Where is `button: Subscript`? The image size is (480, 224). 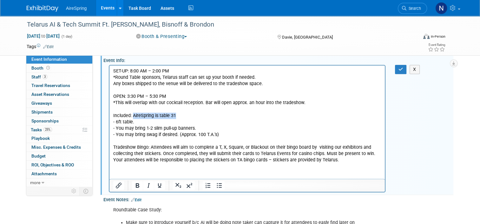 button: Subscript is located at coordinates (178, 186).